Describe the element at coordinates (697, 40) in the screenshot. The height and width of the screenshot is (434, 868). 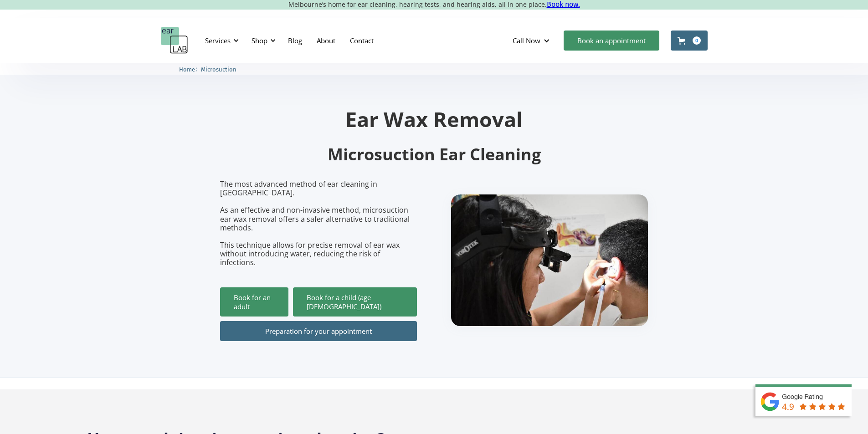
I see `div: 0` at that location.